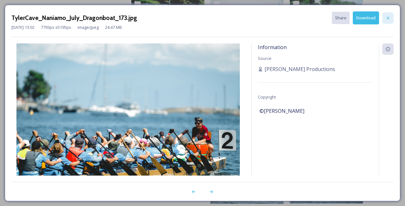 The image size is (405, 206). I want to click on button: Share, so click(341, 18).